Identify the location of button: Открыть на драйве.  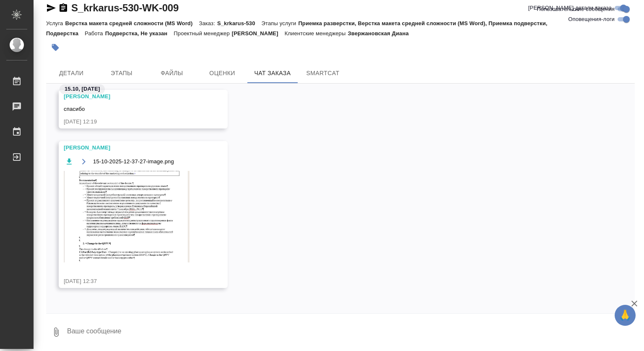
(83, 161).